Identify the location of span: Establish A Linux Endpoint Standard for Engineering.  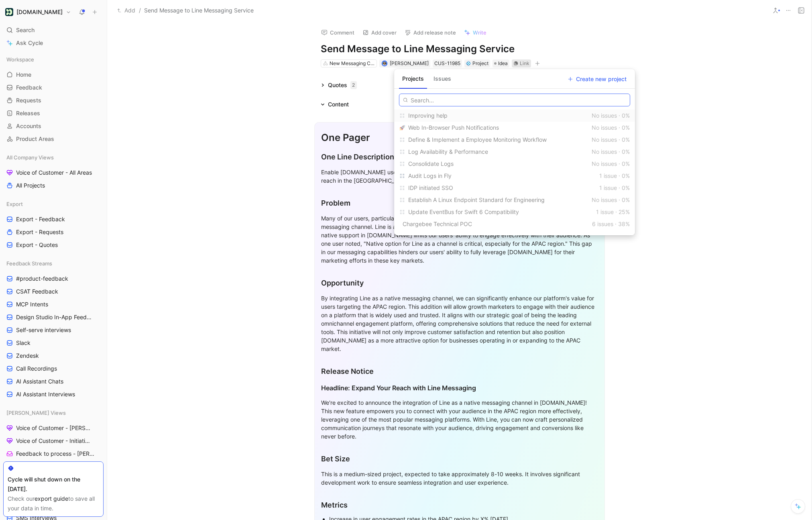
(477, 199).